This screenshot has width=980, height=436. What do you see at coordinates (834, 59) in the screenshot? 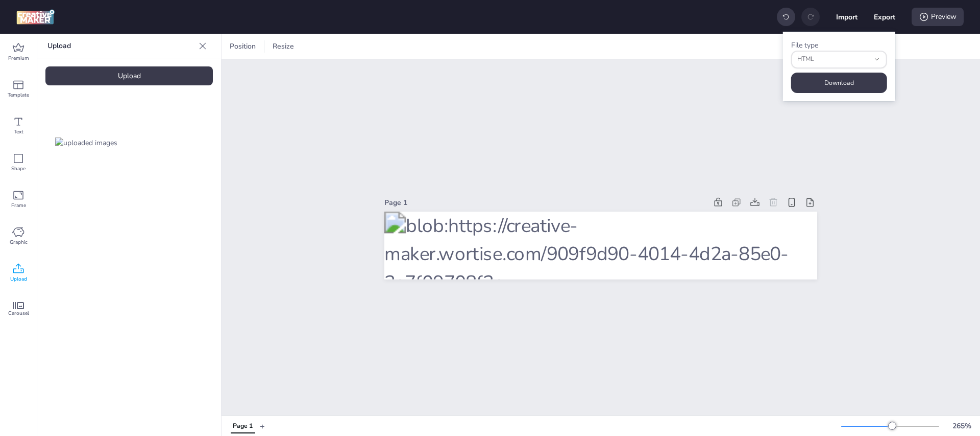
I see `span: HTML` at bounding box center [834, 59].